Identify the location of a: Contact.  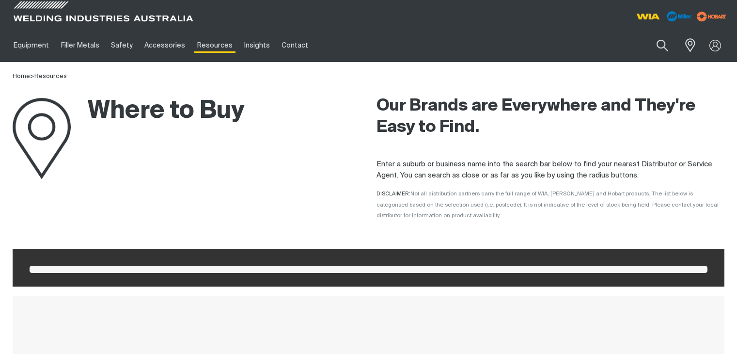
(295, 45).